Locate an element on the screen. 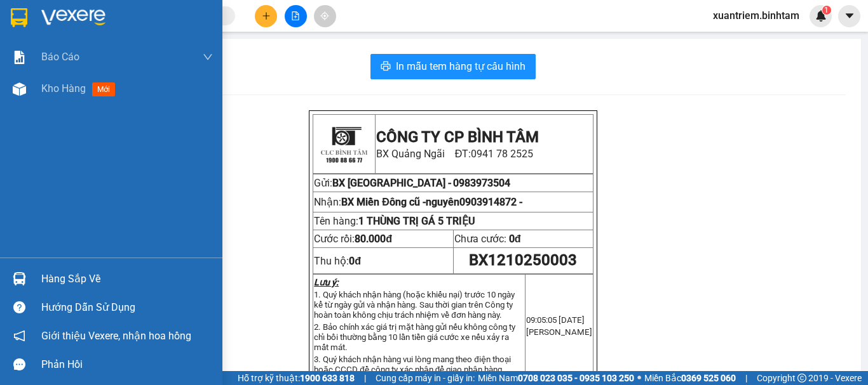 Image resolution: width=868 pixels, height=385 pixels. span: Nhận: is located at coordinates (418, 202).